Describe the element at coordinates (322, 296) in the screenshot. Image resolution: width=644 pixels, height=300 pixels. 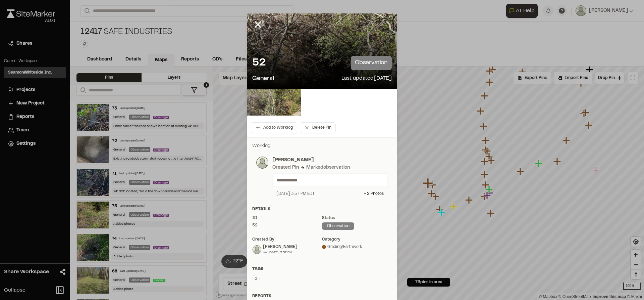
I see `div: Reports` at that location.